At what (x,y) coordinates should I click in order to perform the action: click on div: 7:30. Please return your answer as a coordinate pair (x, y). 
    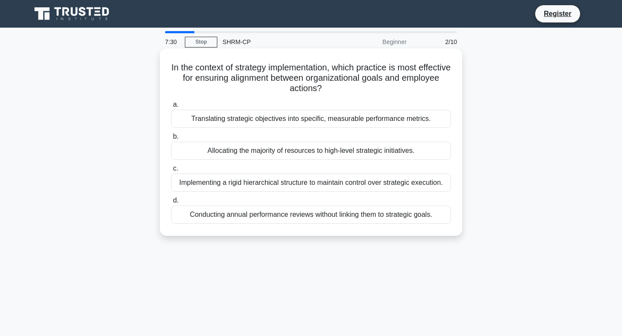
    Looking at the image, I should click on (172, 42).